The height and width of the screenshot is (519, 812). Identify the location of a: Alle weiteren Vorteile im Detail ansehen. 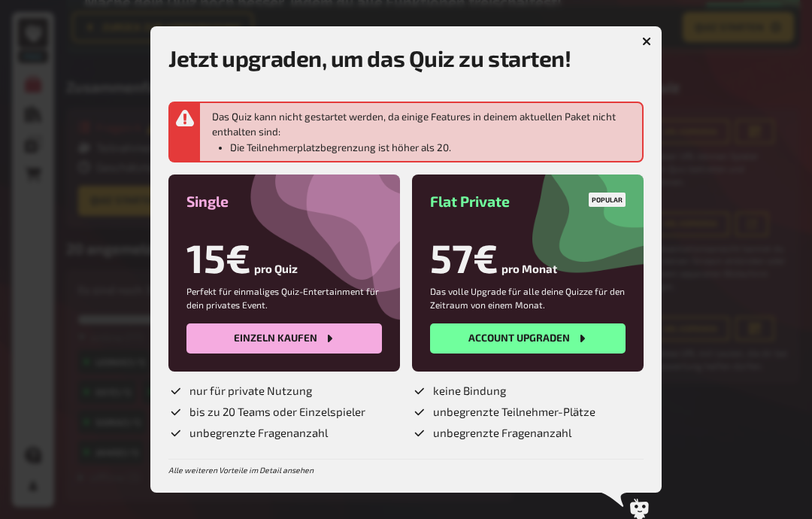
(241, 470).